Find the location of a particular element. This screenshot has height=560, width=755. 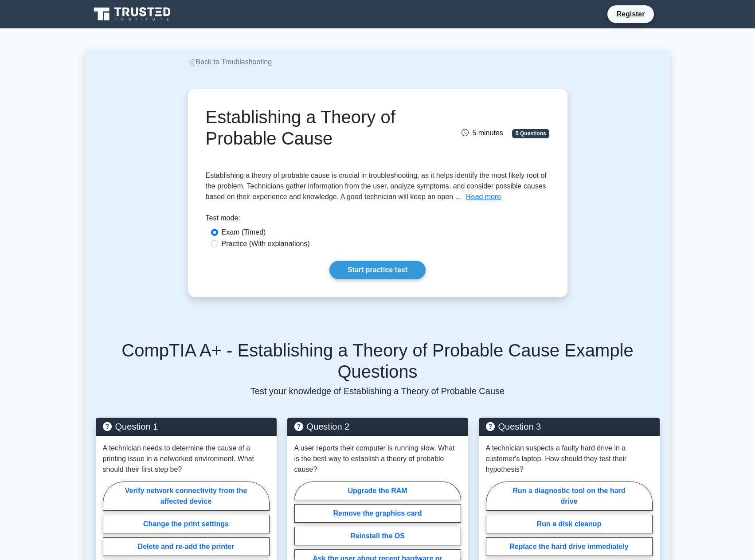

div: Test mode: is located at coordinates (378, 220).